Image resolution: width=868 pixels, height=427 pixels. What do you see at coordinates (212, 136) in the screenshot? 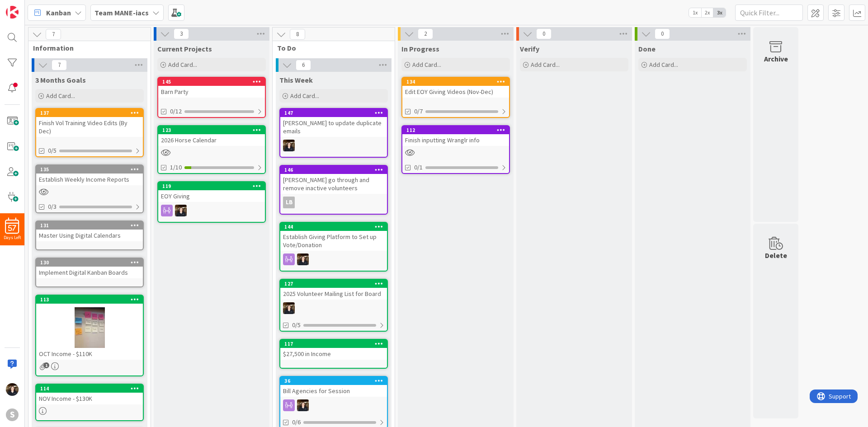
I see `div: 1232026 Horse Calendar` at bounding box center [212, 136].